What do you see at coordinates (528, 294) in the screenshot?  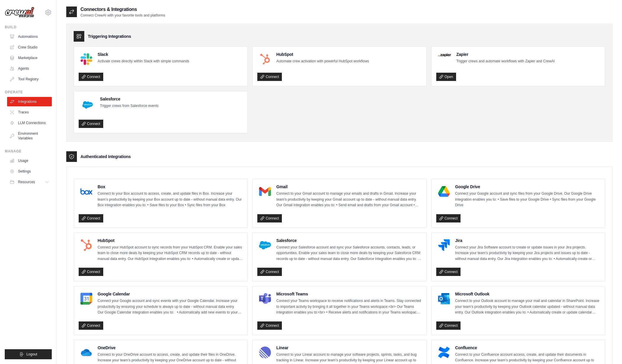 I see `h4: Microsoft Outlook` at bounding box center [528, 294].